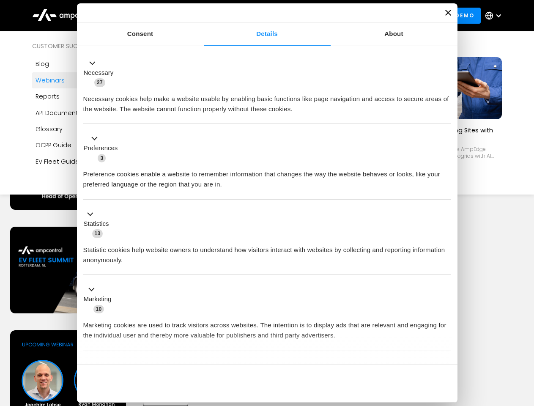 The image size is (534, 406). Describe the element at coordinates (267, 176) in the screenshot. I see `div: Preference cookies enable a website to remember information that changes the way the website beha...` at that location.